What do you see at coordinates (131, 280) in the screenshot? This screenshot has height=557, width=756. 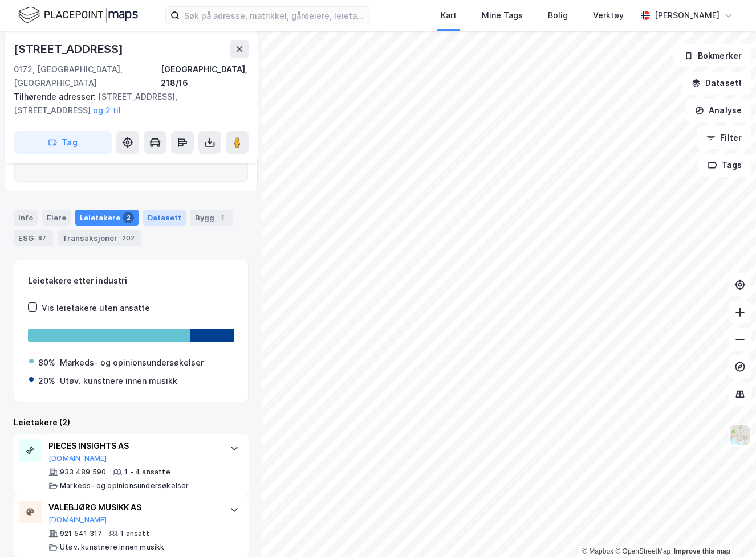 I see `div: Leietakere etter industri` at bounding box center [131, 280].